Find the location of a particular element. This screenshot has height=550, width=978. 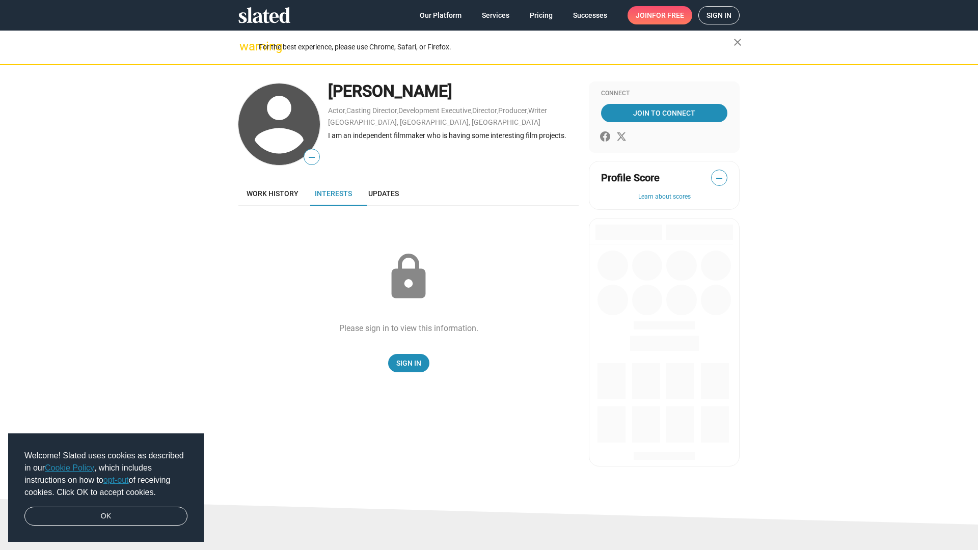

div: For the best experience, please use Chrome, Safari, or Firefox. is located at coordinates (496, 47).